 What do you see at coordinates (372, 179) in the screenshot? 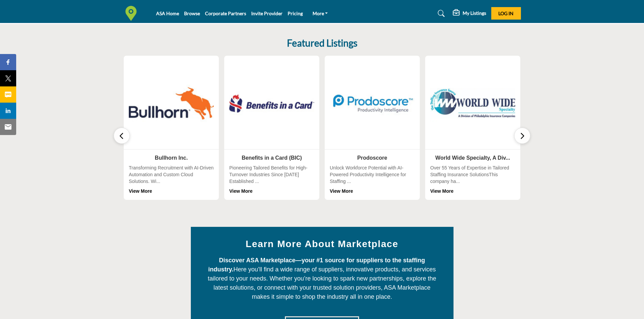
I see `div: Unlock Workforce Potential with AI-Powered Productivity Intelligence for Staffing ...` at bounding box center [372, 179].